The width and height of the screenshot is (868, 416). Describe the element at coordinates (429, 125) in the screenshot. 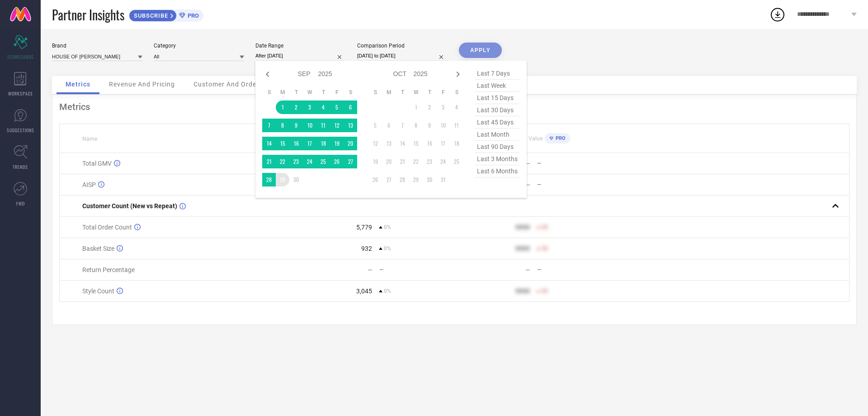

I see `td: Thu Oct 09 2025` at that location.